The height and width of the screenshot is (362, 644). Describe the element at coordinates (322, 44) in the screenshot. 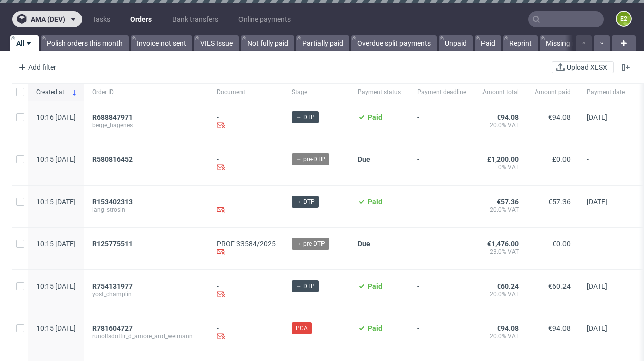

I see `a: Partially paid` at that location.